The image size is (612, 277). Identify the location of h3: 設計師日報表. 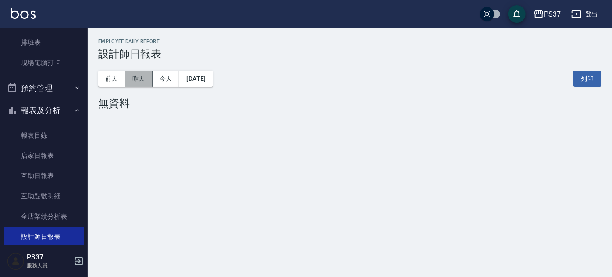
(350, 54).